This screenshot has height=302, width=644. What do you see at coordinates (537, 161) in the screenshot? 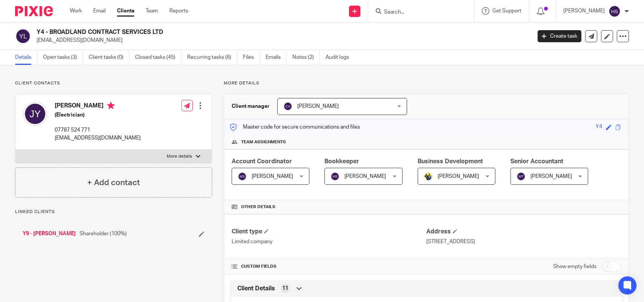
I see `span: Senior Accountant` at bounding box center [537, 161].